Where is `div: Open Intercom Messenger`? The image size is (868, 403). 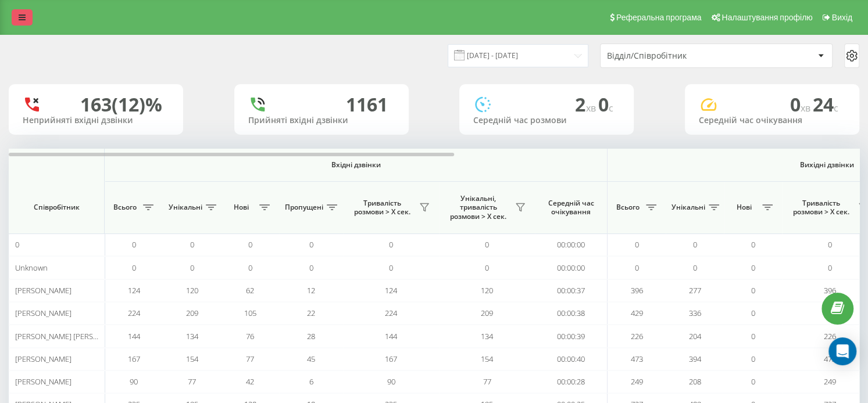 div: Open Intercom Messenger is located at coordinates (843, 352).